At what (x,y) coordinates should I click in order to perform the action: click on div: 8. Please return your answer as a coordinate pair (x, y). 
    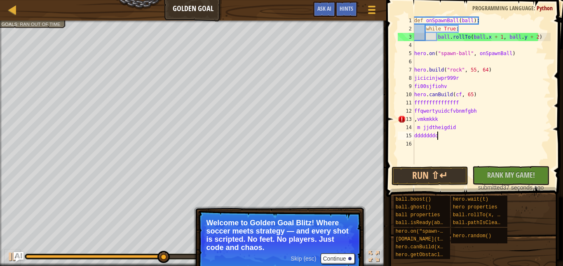
    Looking at the image, I should click on (406, 78).